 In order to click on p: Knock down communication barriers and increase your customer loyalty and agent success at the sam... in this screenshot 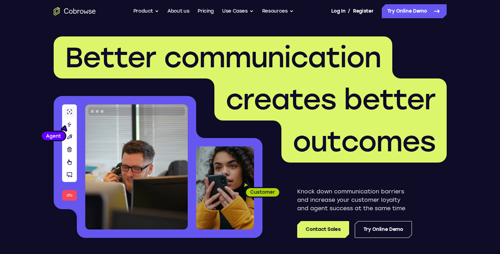, I will do `click(354, 200)`.